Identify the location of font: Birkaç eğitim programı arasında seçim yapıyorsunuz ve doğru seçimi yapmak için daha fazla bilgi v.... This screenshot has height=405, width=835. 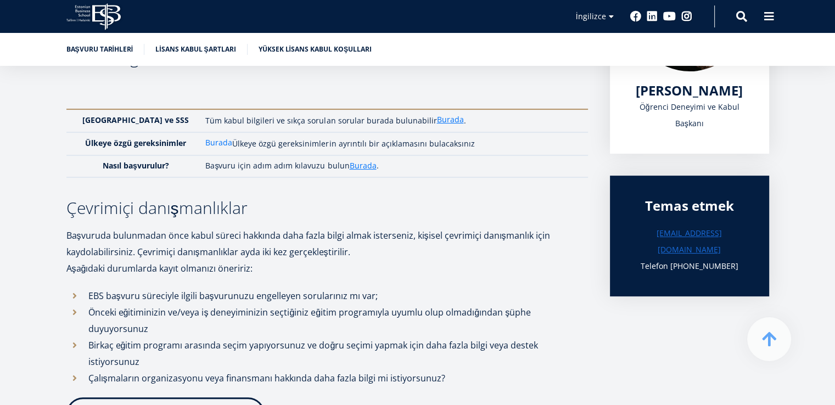
(313, 354).